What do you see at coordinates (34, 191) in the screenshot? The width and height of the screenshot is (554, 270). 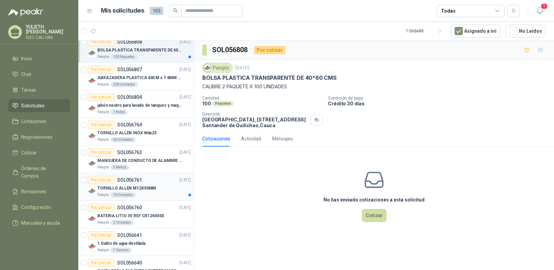 I see `span: Remisiones` at bounding box center [34, 191].